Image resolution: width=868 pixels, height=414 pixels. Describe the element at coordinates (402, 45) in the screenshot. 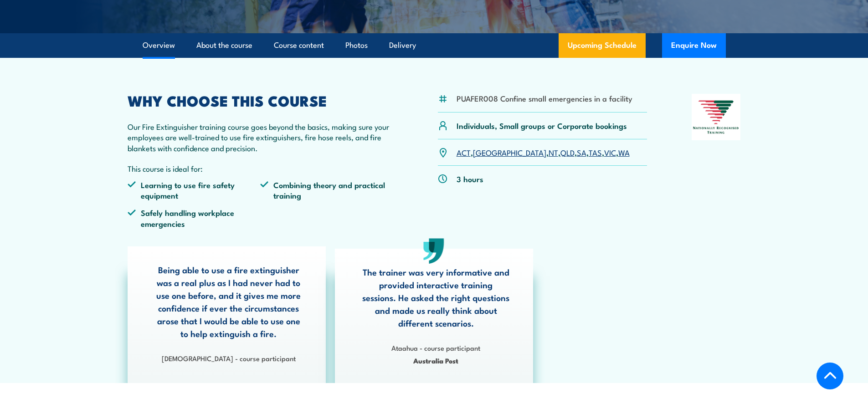

I see `a: Delivery` at that location.